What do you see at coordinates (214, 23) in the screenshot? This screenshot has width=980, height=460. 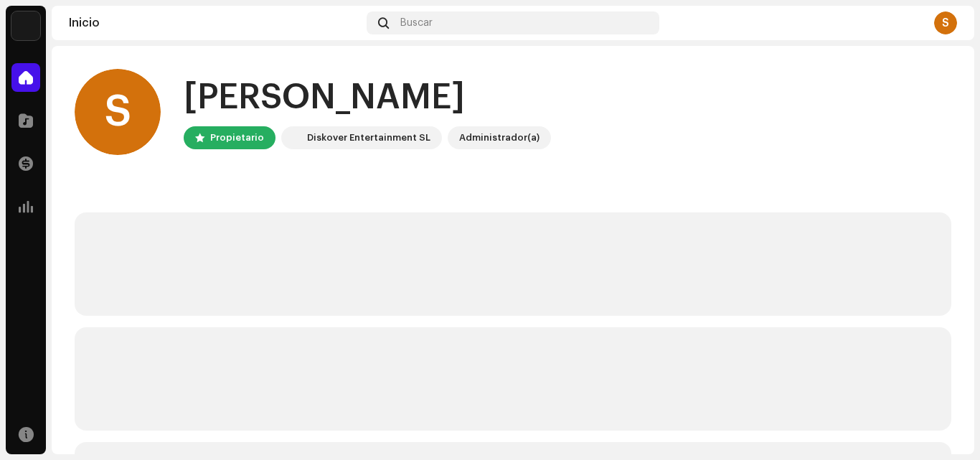 I see `div: Inicio` at bounding box center [214, 23].